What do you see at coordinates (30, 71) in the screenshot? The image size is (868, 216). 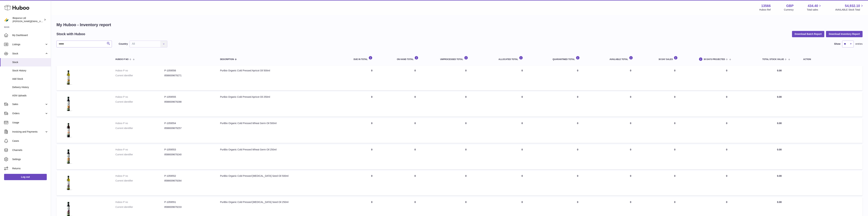 I see `span: Stock History` at bounding box center [30, 71].